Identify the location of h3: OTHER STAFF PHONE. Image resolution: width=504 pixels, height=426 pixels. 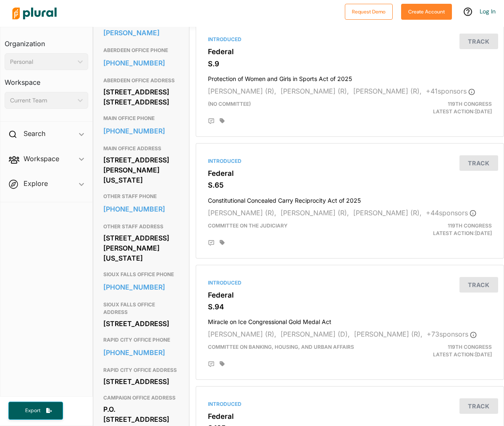
(141, 197).